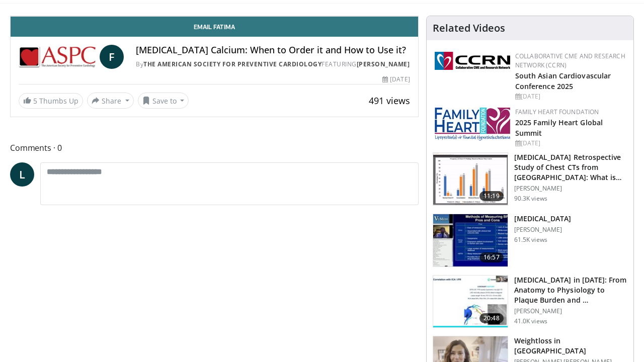 The image size is (644, 362). I want to click on span: Comments 0, so click(214, 148).